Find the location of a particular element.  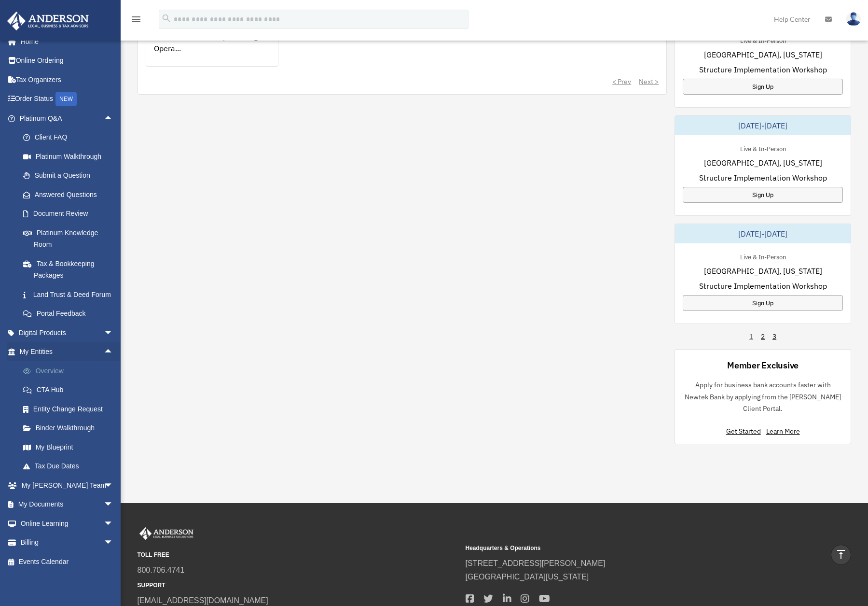

a: Events Calendar is located at coordinates (67, 562).